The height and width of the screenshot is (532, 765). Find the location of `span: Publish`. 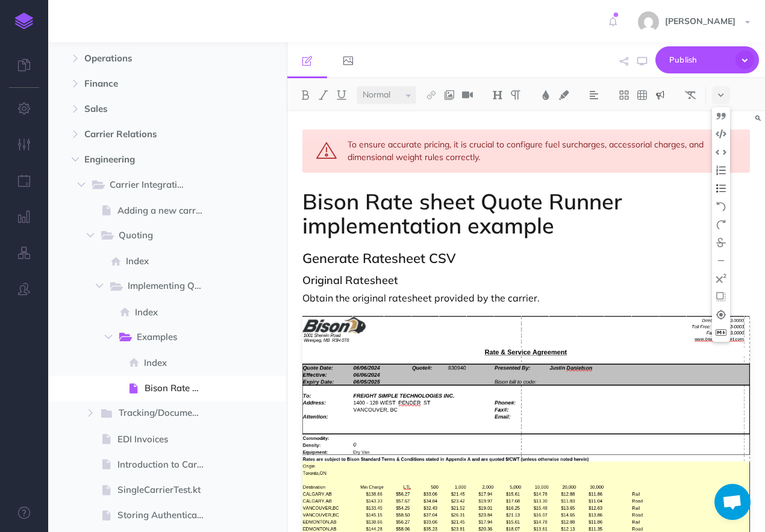

span: Publish is located at coordinates (699, 60).